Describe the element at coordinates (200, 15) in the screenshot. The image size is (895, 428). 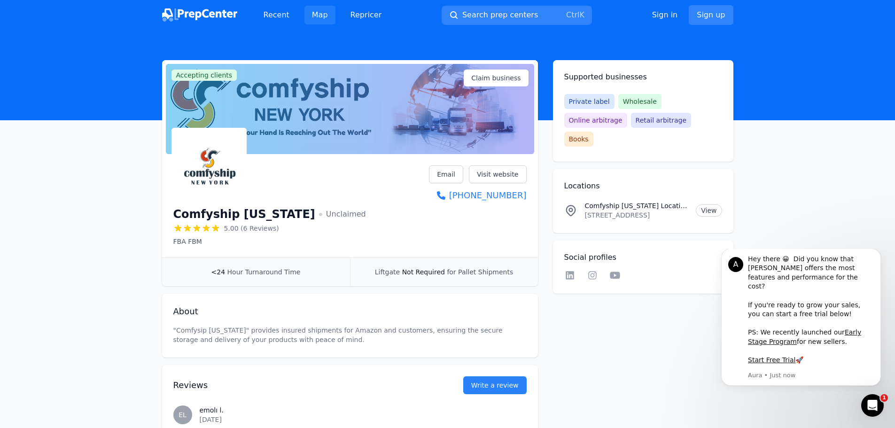
I see `a: PrepCenter` at that location.